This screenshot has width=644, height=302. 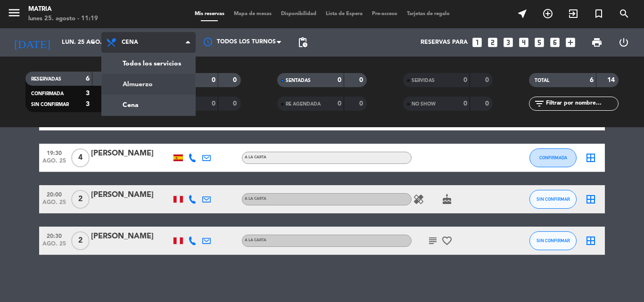 What do you see at coordinates (54, 152) in the screenshot?
I see `span: 19:30` at bounding box center [54, 152].